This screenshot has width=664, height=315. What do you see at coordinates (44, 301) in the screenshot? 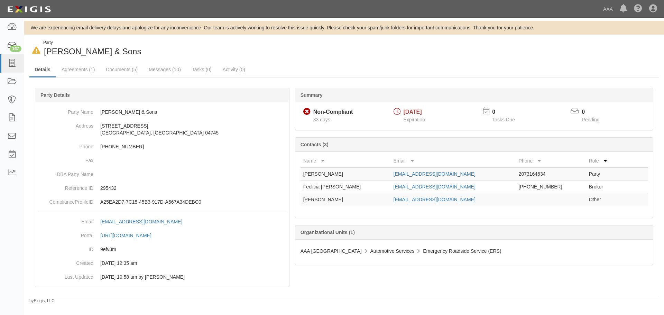
I see `a: Exigis, LLC` at bounding box center [44, 301].